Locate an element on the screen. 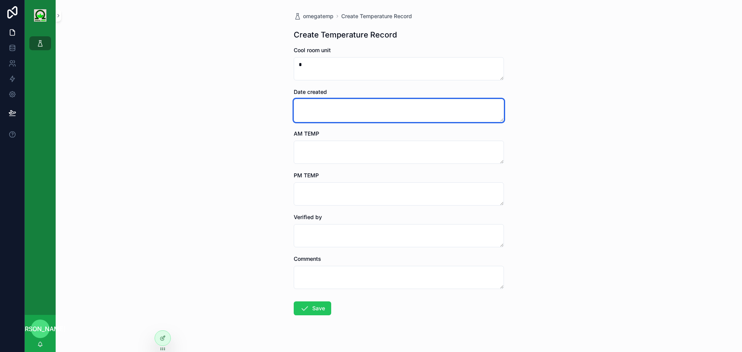 This screenshot has width=742, height=352. span: Verified by is located at coordinates (308, 217).